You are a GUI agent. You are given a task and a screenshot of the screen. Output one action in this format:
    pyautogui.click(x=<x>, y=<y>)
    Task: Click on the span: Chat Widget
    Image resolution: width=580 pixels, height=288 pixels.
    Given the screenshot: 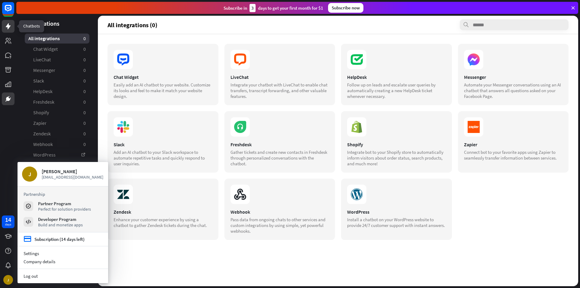 What is the action you would take?
    pyautogui.click(x=45, y=49)
    